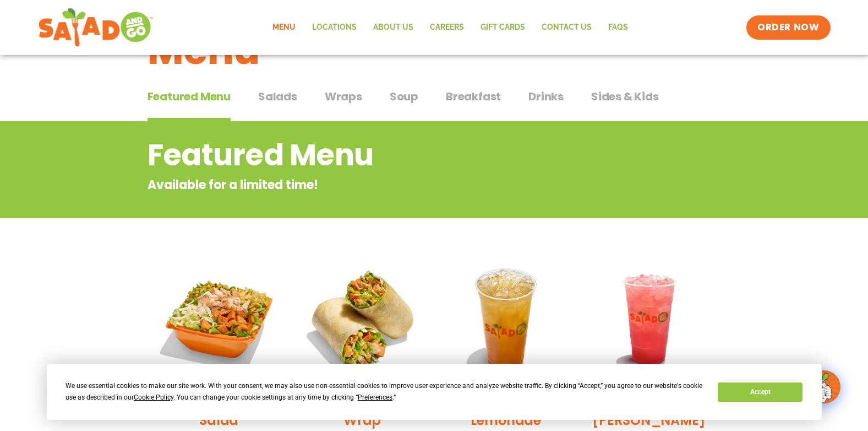  What do you see at coordinates (503, 28) in the screenshot?
I see `a: GIFT CARDS` at bounding box center [503, 28].